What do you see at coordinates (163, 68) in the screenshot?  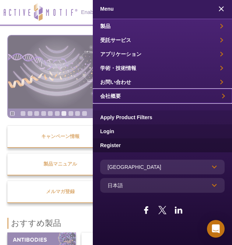 I see `a: 学術・技術情報` at bounding box center [163, 68].